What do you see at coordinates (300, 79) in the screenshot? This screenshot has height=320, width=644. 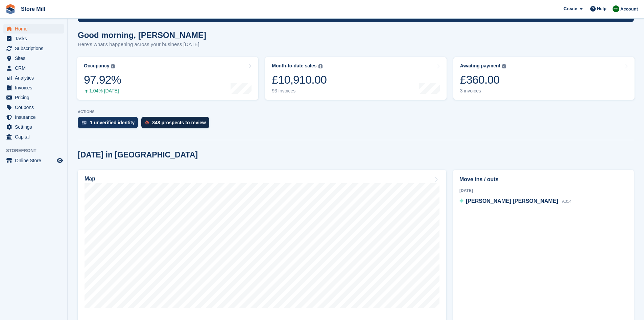 I see `div: £10,910.00` at bounding box center [300, 79].